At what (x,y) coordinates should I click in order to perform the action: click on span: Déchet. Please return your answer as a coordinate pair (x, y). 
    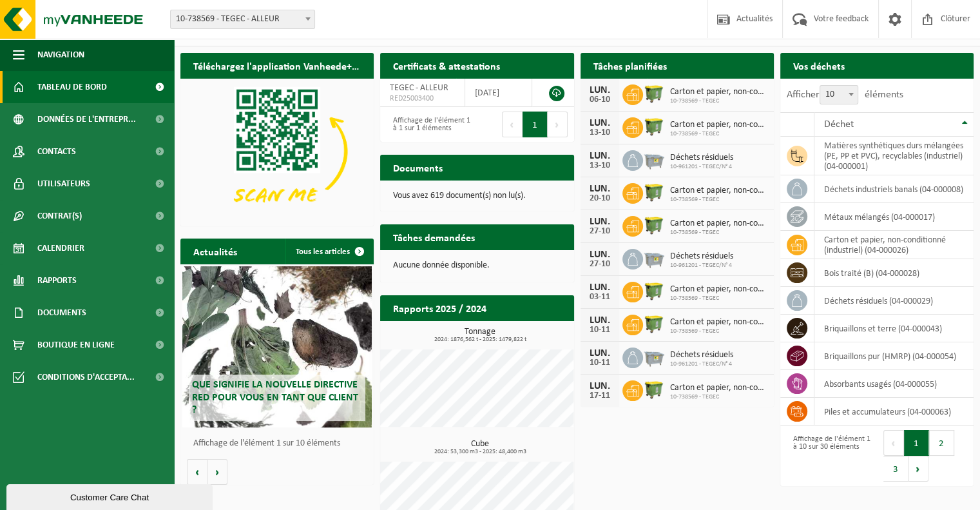
    Looking at the image, I should click on (839, 125).